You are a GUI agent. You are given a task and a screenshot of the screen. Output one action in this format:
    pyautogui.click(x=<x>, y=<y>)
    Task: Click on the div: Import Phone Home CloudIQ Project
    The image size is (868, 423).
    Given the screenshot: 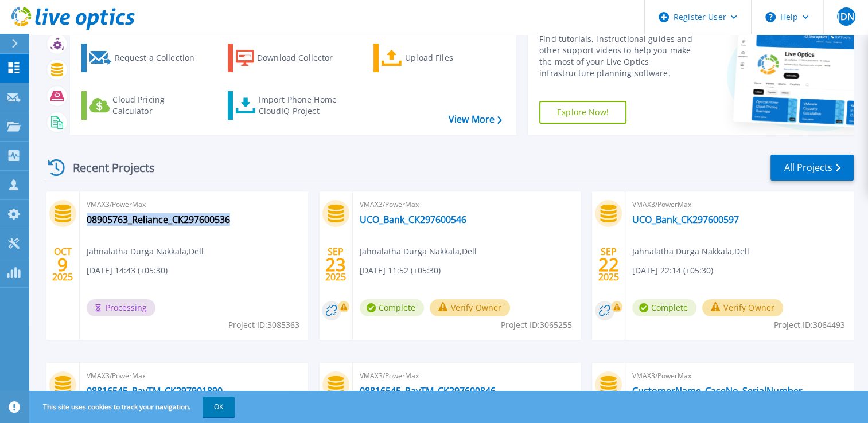 What is the action you would take?
    pyautogui.click(x=303, y=105)
    